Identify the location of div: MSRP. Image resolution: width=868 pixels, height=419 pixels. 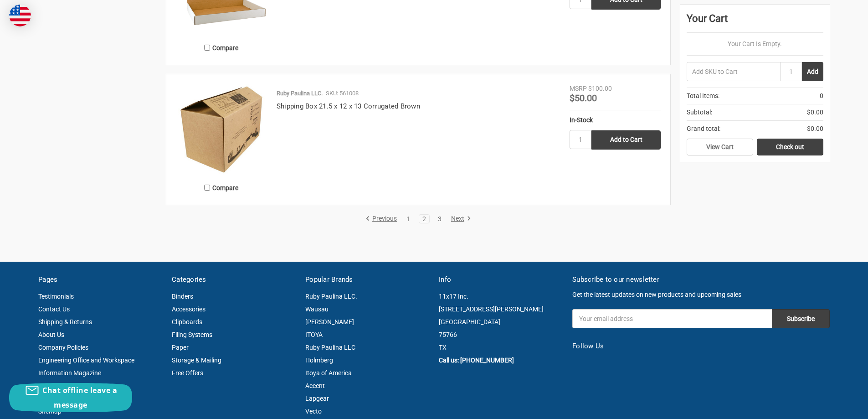
(578, 88).